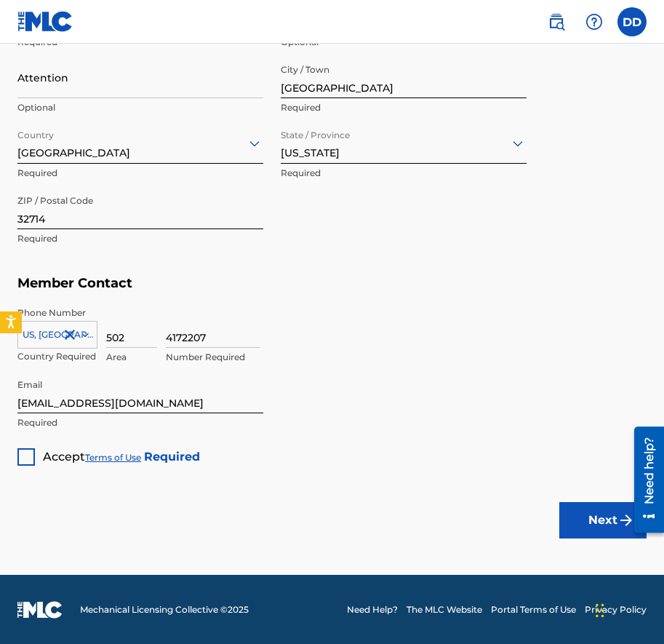 This screenshot has height=644, width=664. I want to click on img: search, so click(556, 22).